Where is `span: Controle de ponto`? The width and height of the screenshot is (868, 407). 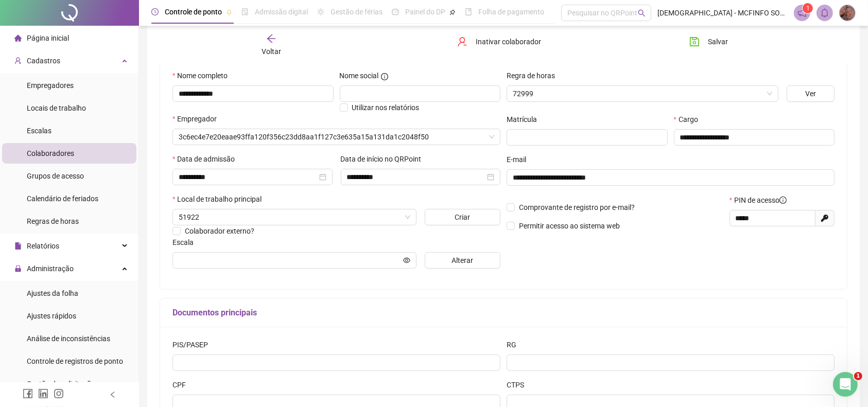 span: Controle de ponto is located at coordinates (193, 12).